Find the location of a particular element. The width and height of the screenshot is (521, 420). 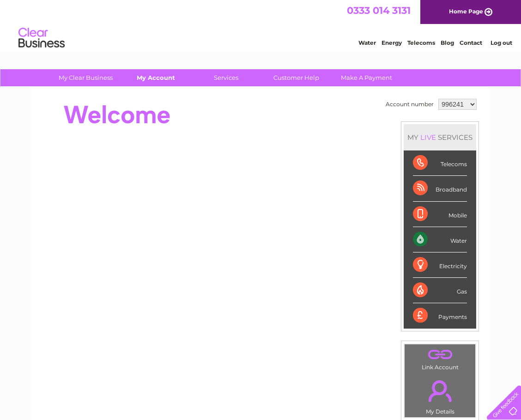

a: Contact is located at coordinates (471, 43).